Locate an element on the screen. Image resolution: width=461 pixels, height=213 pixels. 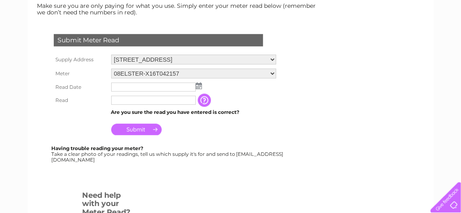
th: Read Date is located at coordinates (81, 87).